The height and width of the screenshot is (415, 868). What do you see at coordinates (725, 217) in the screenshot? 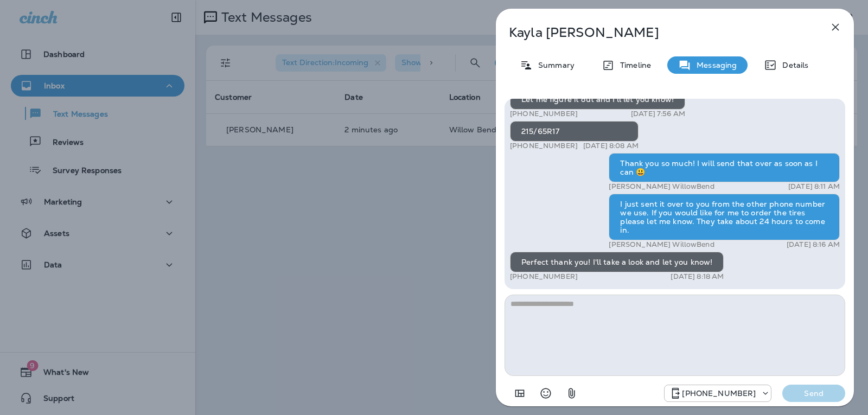
I see `div: I just sent it over to you from the other phone number we use. If you would like for me to order ...` at bounding box center [725, 217].